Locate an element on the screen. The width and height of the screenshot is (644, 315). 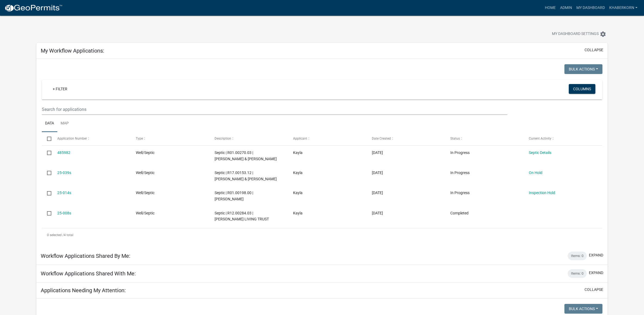
span: Status is located at coordinates (455, 139).